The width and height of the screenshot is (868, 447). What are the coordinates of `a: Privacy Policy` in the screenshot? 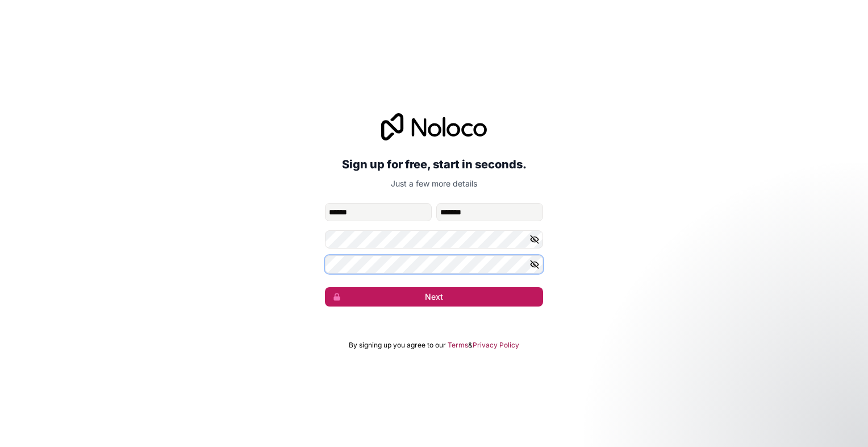 It's located at (496, 345).